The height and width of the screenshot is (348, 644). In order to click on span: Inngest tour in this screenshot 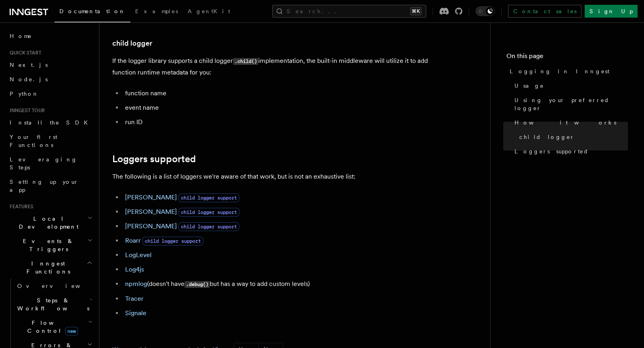, I will do `click(26, 111)`.